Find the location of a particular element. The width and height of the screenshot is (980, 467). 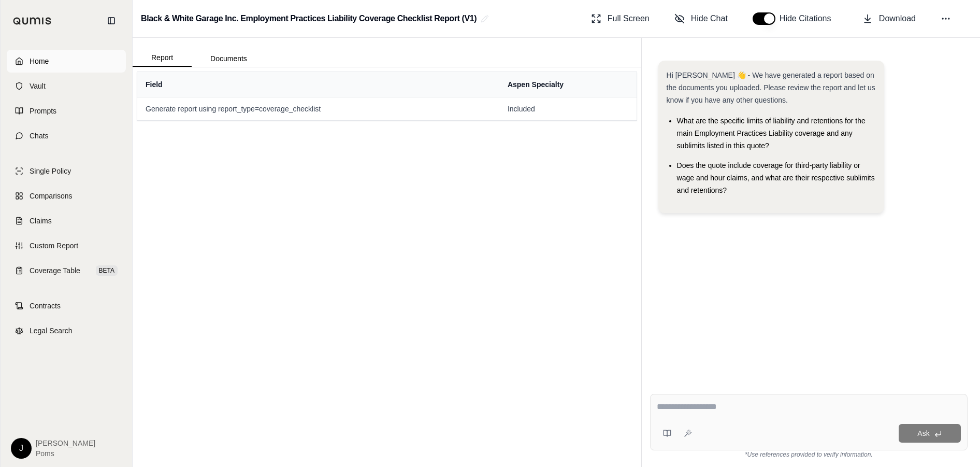

span: Vault is located at coordinates (37, 86).